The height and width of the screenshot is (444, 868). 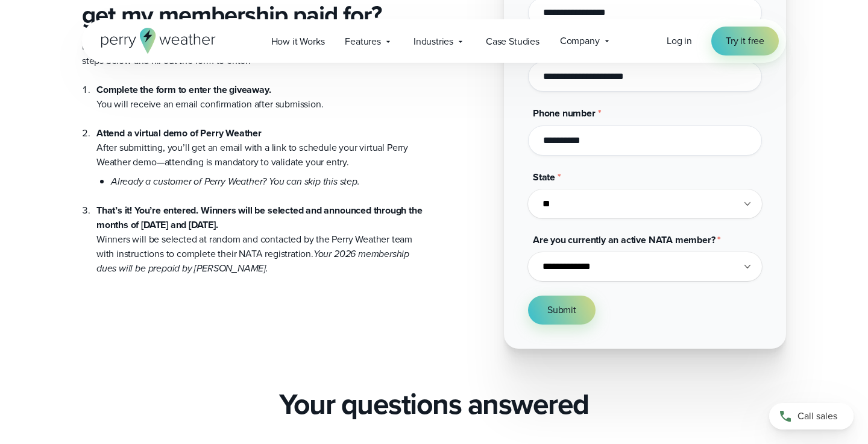 I want to click on a: How it Works, so click(x=298, y=41).